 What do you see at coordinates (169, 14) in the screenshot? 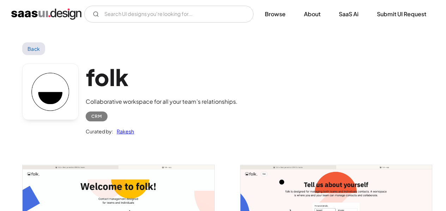
I see `input: Search UI designs you're looking for...` at bounding box center [169, 14].